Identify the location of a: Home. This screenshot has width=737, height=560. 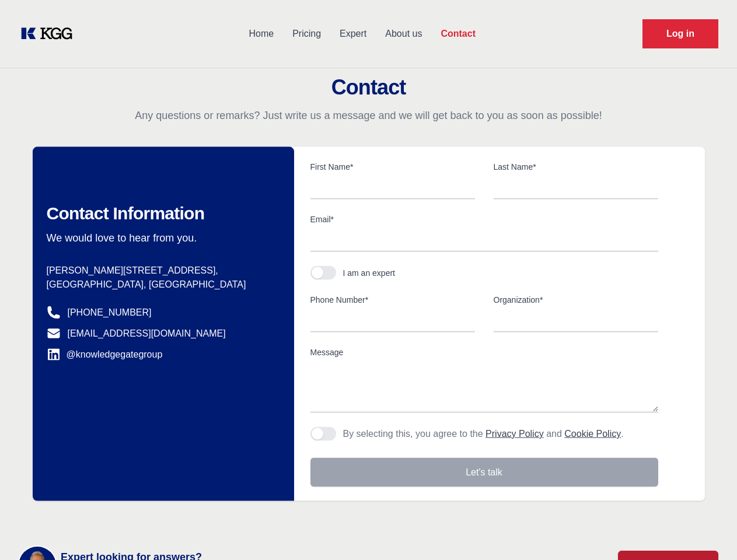
(260, 34).